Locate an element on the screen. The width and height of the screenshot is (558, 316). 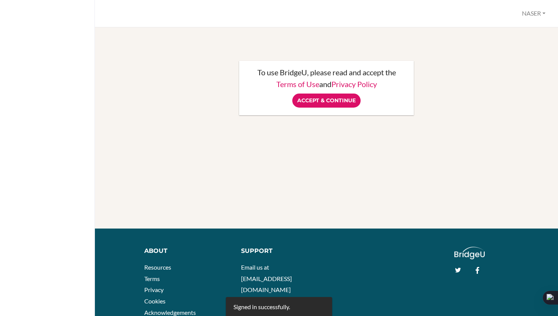
div: Support is located at coordinates (281, 251).